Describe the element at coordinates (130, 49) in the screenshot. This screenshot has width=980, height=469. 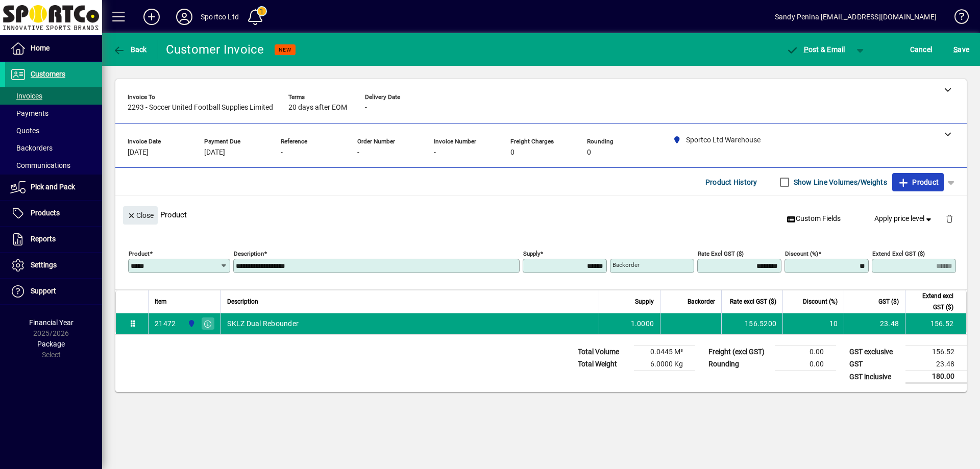
I see `button: Back` at that location.